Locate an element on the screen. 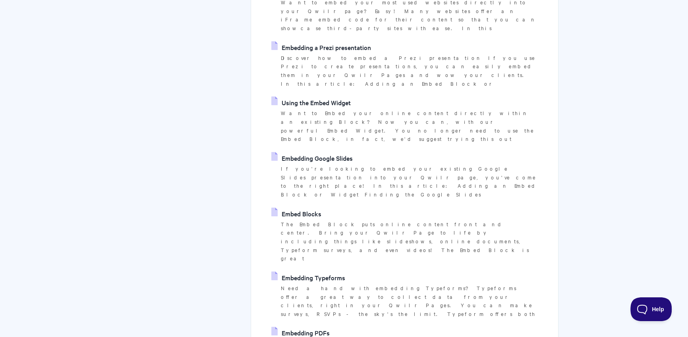  a: Embedding Typeforms is located at coordinates (308, 278).